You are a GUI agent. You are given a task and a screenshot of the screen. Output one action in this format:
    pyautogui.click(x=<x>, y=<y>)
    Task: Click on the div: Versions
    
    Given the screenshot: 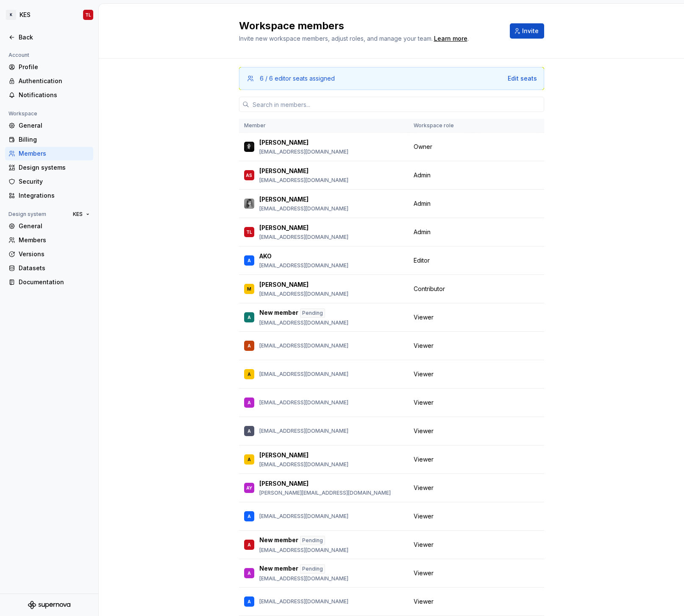 What is the action you would take?
    pyautogui.click(x=55, y=254)
    